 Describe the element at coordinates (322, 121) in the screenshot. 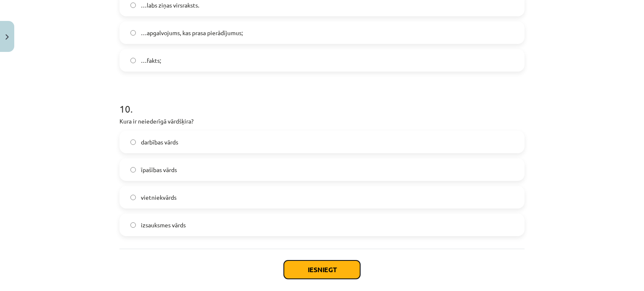

I see `p: Kura ir neiederīgā vārdšķira?` at that location.